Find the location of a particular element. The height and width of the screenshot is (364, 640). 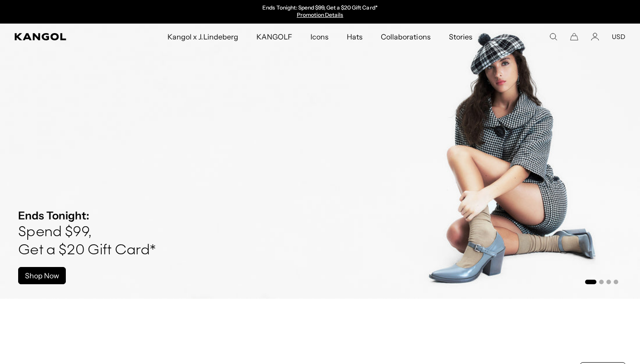

h4: Get a $20 Gift Card* is located at coordinates (87, 251).